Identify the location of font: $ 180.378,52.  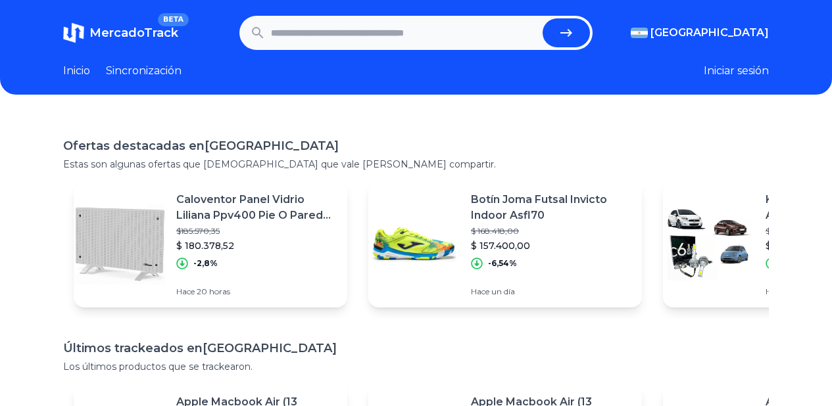
(205, 246).